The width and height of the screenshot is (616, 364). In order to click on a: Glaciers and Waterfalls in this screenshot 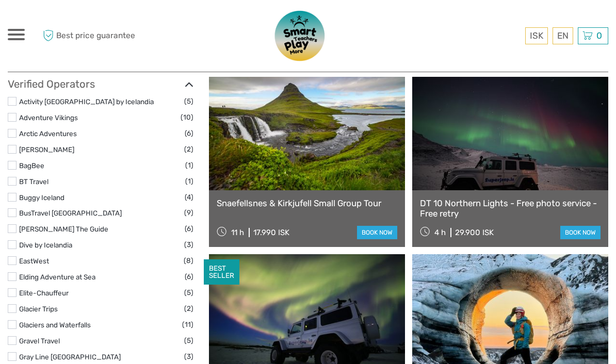, I will do `click(55, 325)`.